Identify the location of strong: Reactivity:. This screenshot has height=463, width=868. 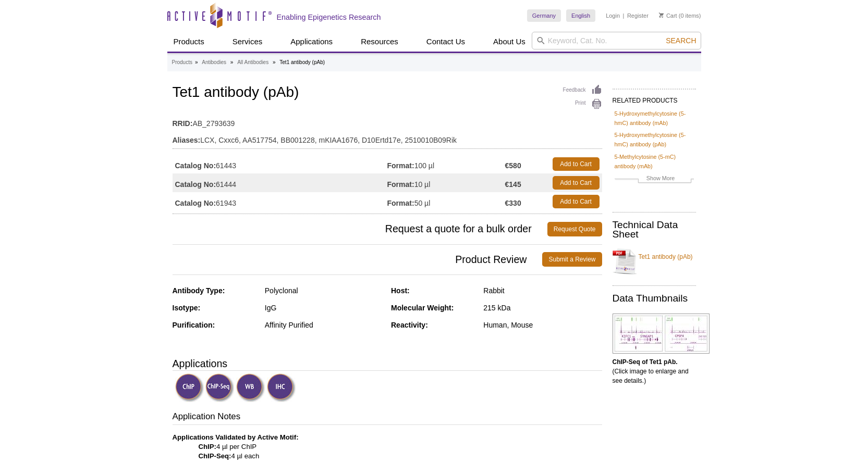
(409, 325).